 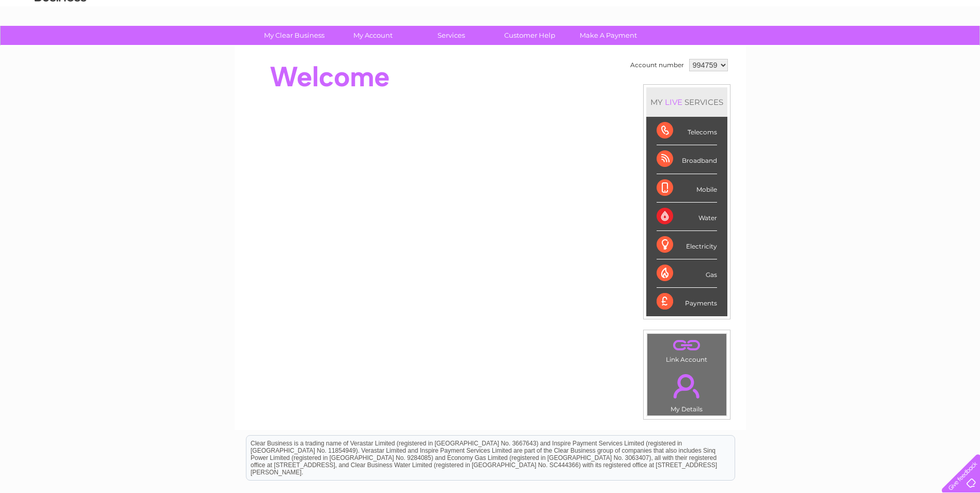 I want to click on td: My Details, so click(x=687, y=391).